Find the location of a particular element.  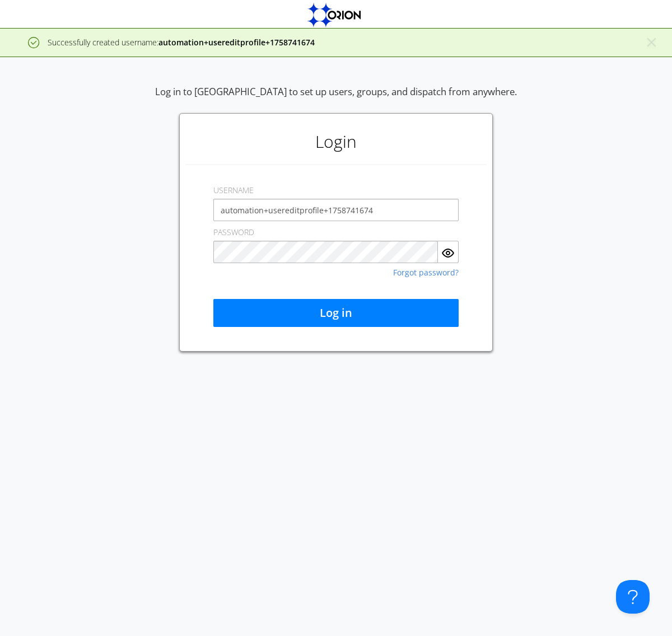

h1: Login is located at coordinates (336, 142).